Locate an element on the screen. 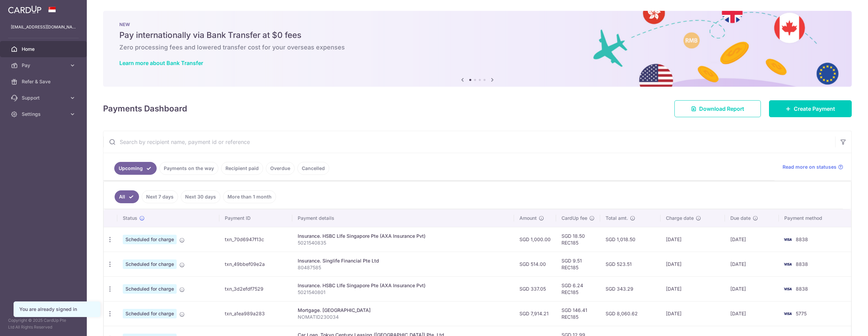  td: SGD 7,914.21 is located at coordinates (535, 313).